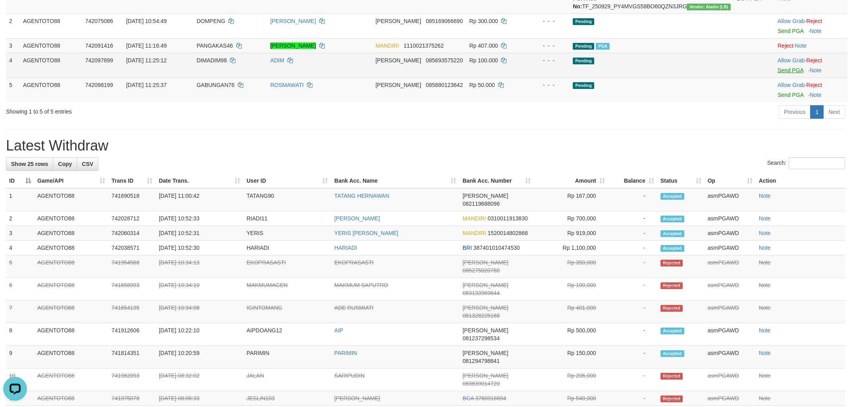 This screenshot has width=851, height=407. I want to click on a: EKOPRASASTI, so click(353, 262).